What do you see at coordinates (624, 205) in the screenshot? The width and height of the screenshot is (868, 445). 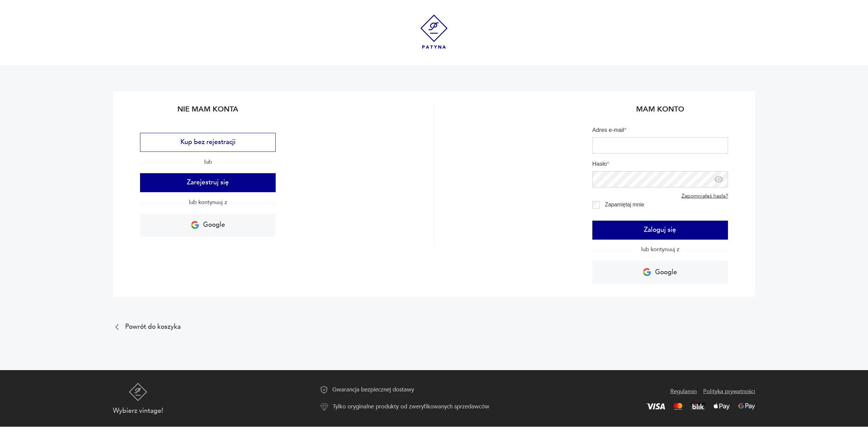 I see `label: Zapamiętaj mnie` at bounding box center [624, 205].